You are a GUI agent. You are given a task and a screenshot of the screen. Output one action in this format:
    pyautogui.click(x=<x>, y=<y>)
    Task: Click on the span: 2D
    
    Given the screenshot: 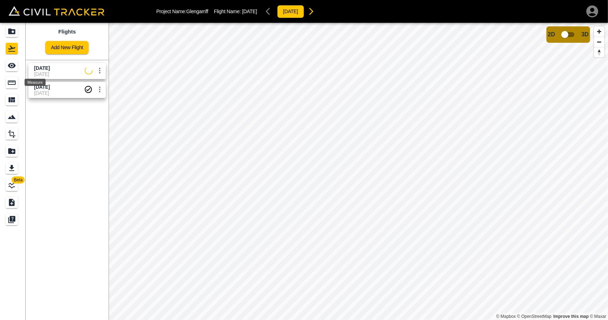 What is the action you would take?
    pyautogui.click(x=551, y=35)
    